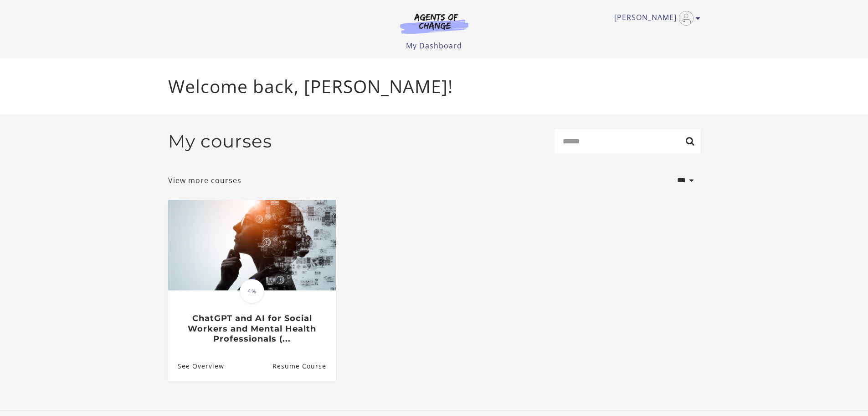  What do you see at coordinates (252, 291) in the screenshot?
I see `span: 4%` at bounding box center [252, 291].